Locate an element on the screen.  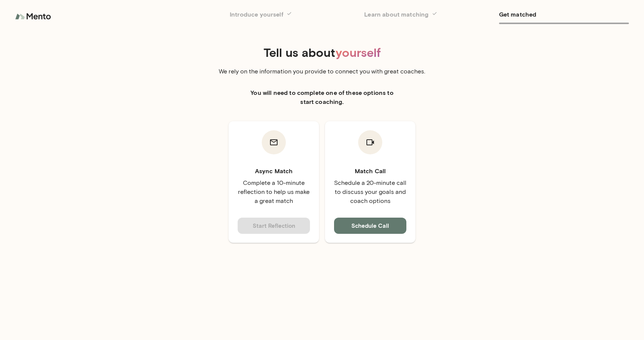
h6: Async Match is located at coordinates (274, 171).